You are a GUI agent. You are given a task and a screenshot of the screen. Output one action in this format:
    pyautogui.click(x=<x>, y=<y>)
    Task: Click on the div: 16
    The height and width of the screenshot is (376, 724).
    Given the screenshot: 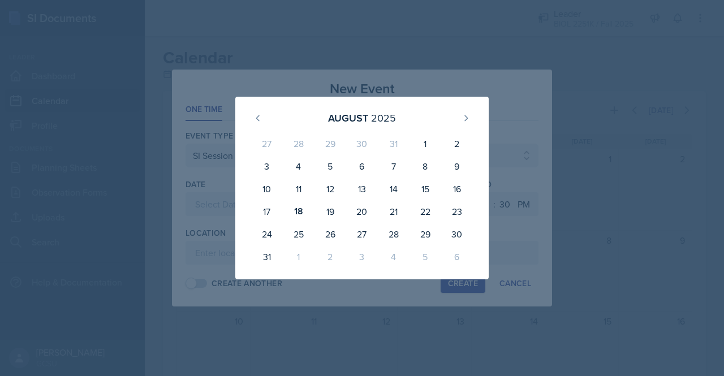 What is the action you would take?
    pyautogui.click(x=457, y=189)
    